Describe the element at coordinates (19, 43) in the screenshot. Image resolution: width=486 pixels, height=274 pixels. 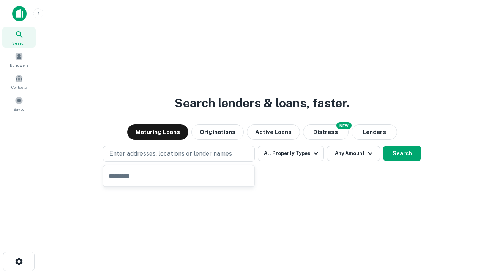
I see `span: Search` at that location.